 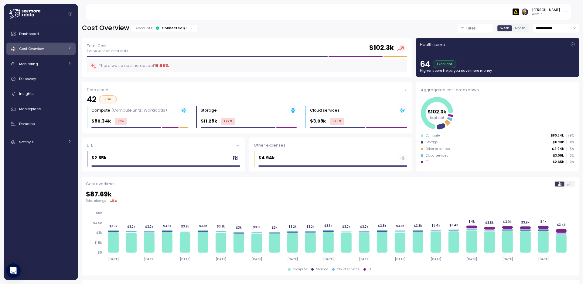 What do you see at coordinates (100, 252) in the screenshot?
I see `tspan: $0` at bounding box center [100, 252].